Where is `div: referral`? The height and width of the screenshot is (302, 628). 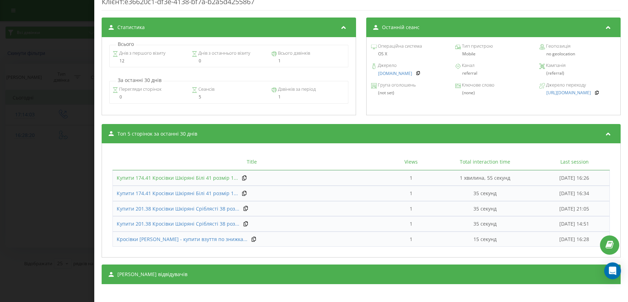 div: referral is located at coordinates (493, 73).